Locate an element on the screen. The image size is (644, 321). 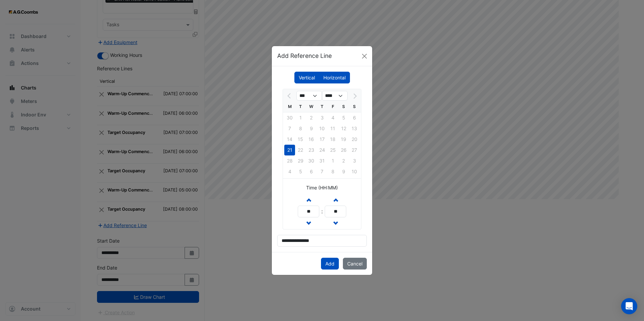
h5: Add Reference Line is located at coordinates (305, 56).